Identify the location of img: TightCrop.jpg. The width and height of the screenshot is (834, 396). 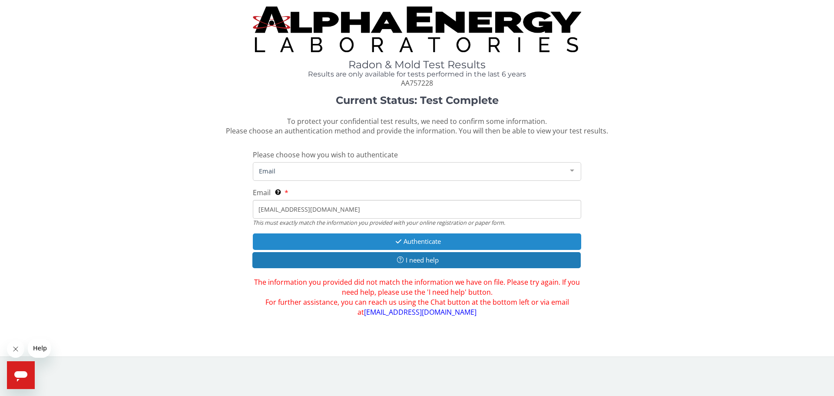
(417, 29).